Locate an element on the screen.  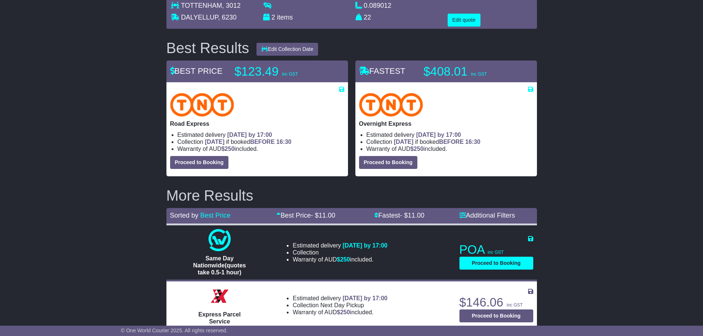
button: Edit quote is located at coordinates (464, 20).